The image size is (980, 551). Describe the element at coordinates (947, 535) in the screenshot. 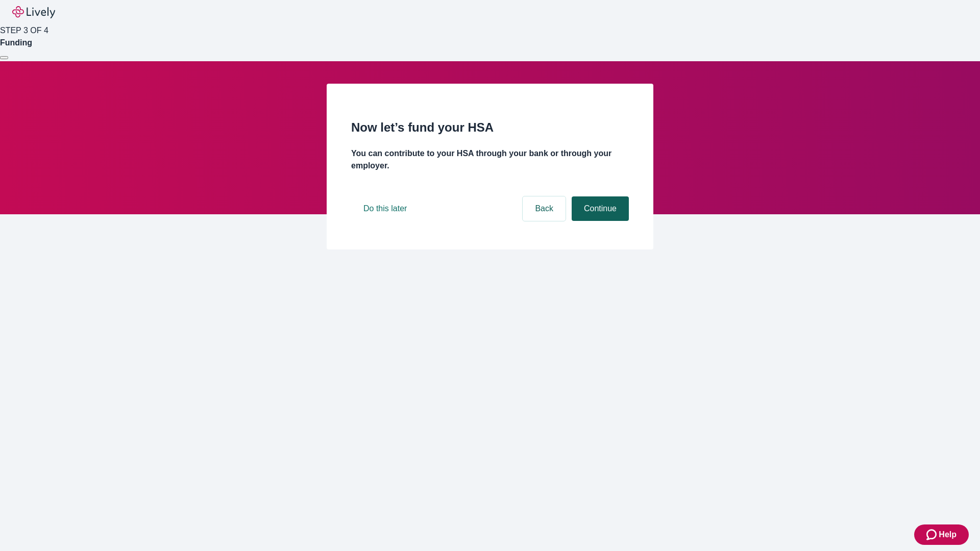

I see `span: Help` at that location.